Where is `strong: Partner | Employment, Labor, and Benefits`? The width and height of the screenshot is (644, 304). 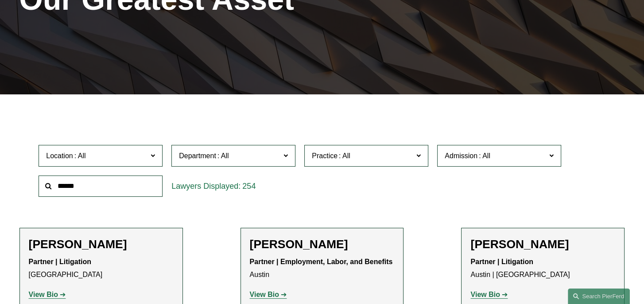
strong: Partner | Employment, Labor, and Benefits is located at coordinates (321, 262).